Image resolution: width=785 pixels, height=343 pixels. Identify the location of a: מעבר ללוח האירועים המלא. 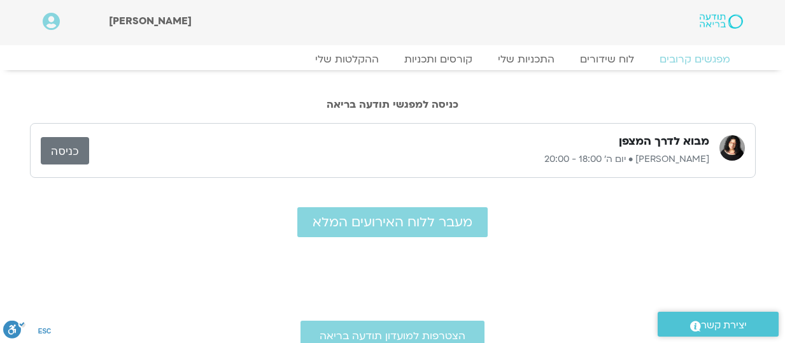
(392, 222).